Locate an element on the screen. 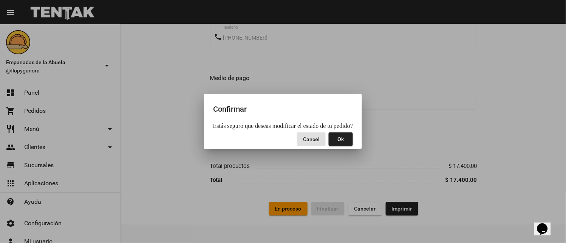  span: Ok is located at coordinates (341, 139).